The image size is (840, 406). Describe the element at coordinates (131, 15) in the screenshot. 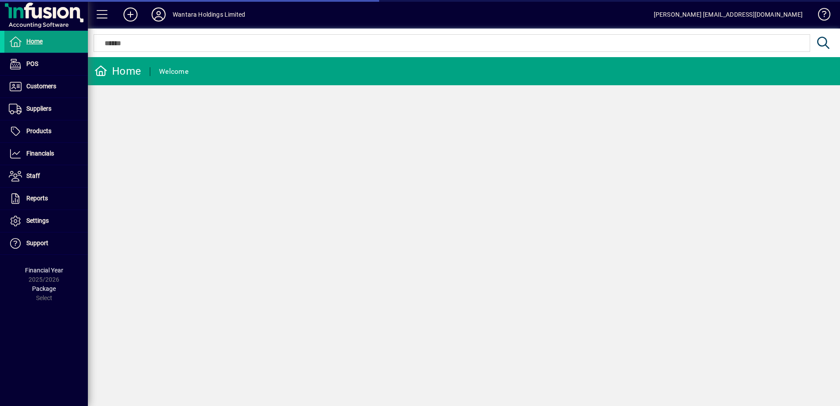

I see `button: Add` at that location.